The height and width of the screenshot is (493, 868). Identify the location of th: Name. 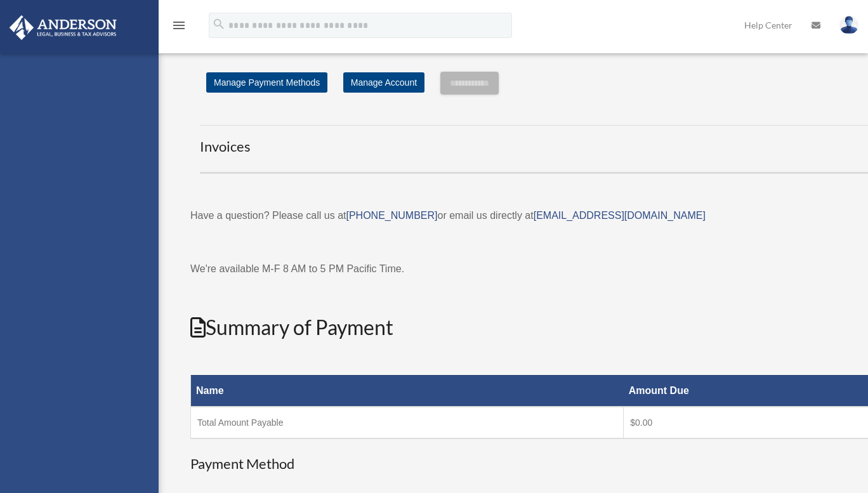
(407, 391).